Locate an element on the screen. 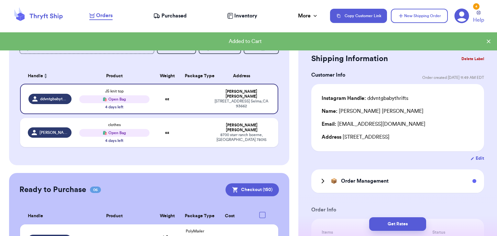 This screenshot has width=497, height=236. a: Help is located at coordinates (479, 17).